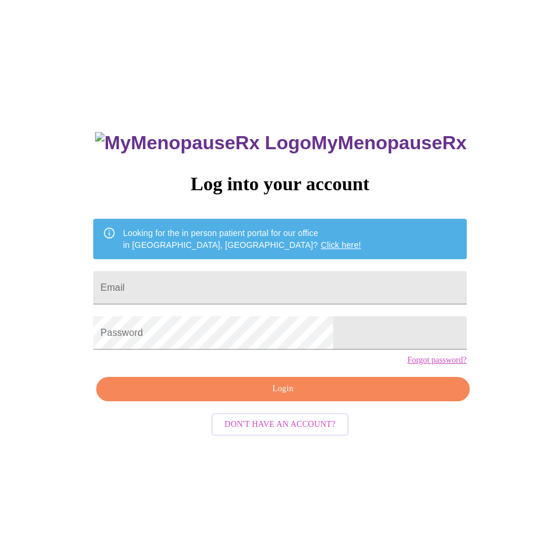  Describe the element at coordinates (280, 184) in the screenshot. I see `h3: Log into your account` at that location.